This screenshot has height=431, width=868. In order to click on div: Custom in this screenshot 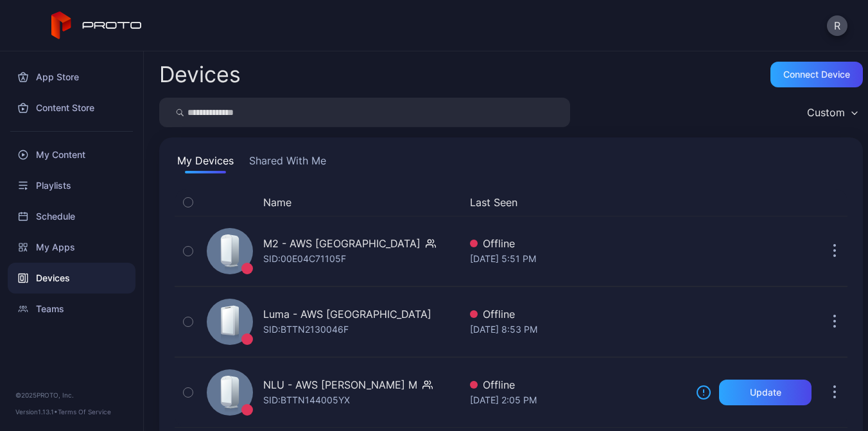, I will do `click(826, 112)`.